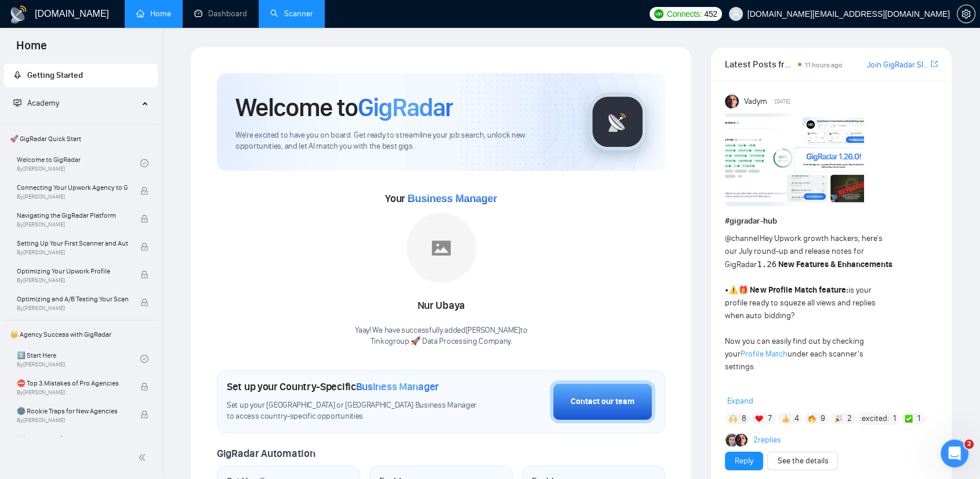 The height and width of the screenshot is (479, 980). What do you see at coordinates (731, 101) in the screenshot?
I see `img: Vadym` at bounding box center [731, 101].